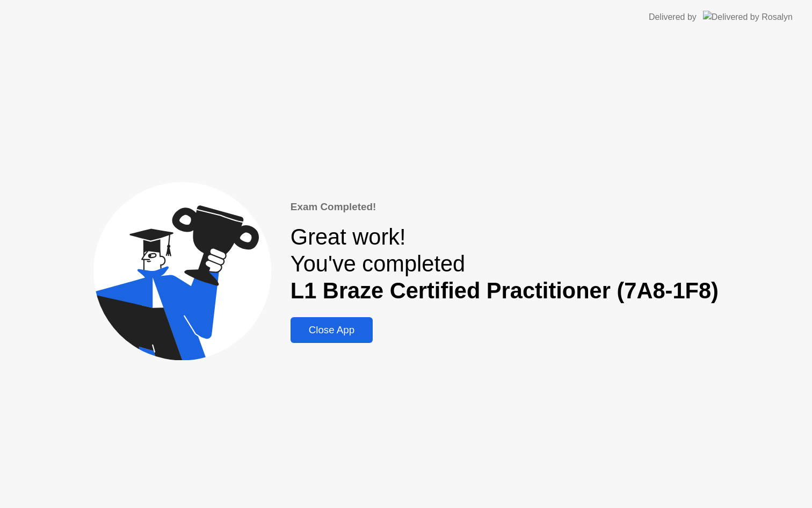  What do you see at coordinates (331, 330) in the screenshot?
I see `button: Close App` at bounding box center [331, 330].